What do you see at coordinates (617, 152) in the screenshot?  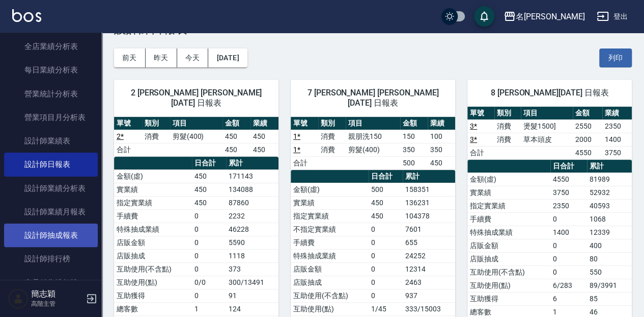 I see `td: 3750` at bounding box center [617, 152].